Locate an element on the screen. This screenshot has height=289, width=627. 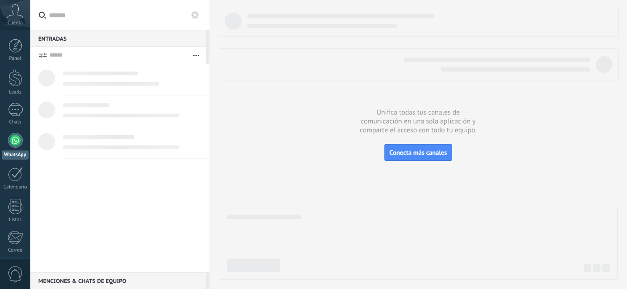
div: Listas is located at coordinates (15, 219).